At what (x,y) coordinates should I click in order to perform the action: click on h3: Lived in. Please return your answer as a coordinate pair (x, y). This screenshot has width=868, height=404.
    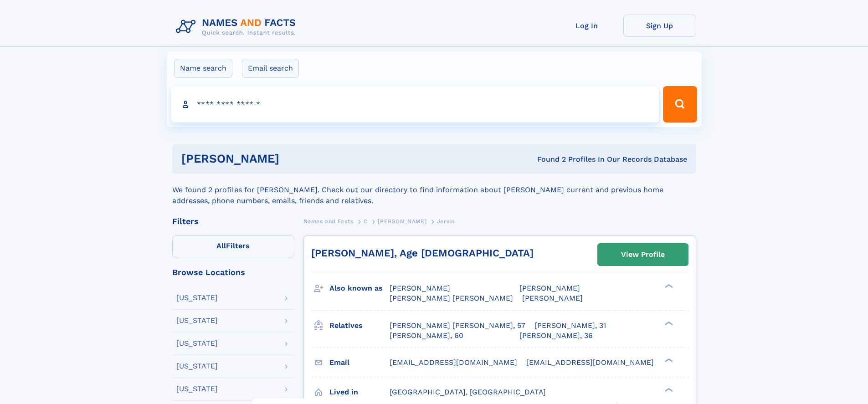
    Looking at the image, I should click on (360, 392).